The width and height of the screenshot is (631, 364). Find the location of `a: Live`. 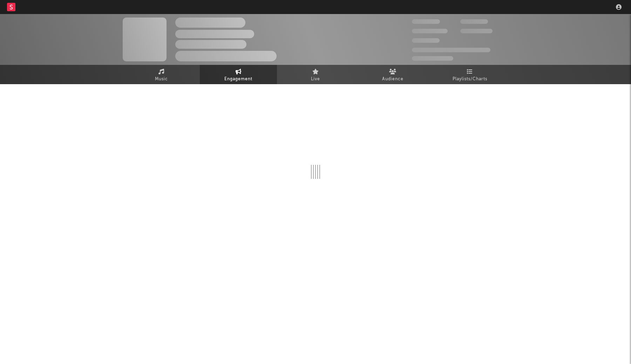

a: Live is located at coordinates (316, 74).